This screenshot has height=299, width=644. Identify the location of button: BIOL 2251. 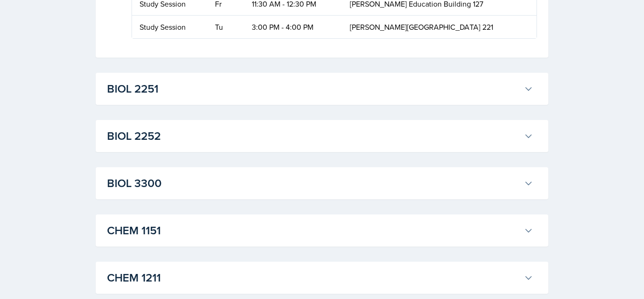
(320, 89).